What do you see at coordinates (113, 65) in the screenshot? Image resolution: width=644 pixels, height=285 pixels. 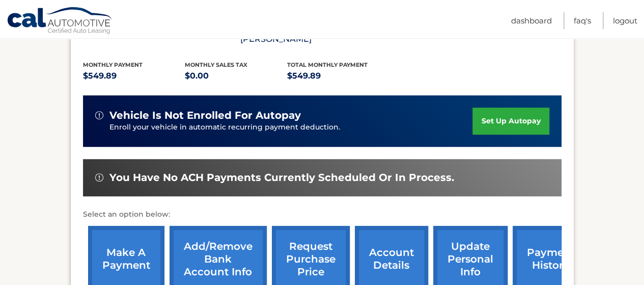 I see `span: Monthly Payment` at bounding box center [113, 65].